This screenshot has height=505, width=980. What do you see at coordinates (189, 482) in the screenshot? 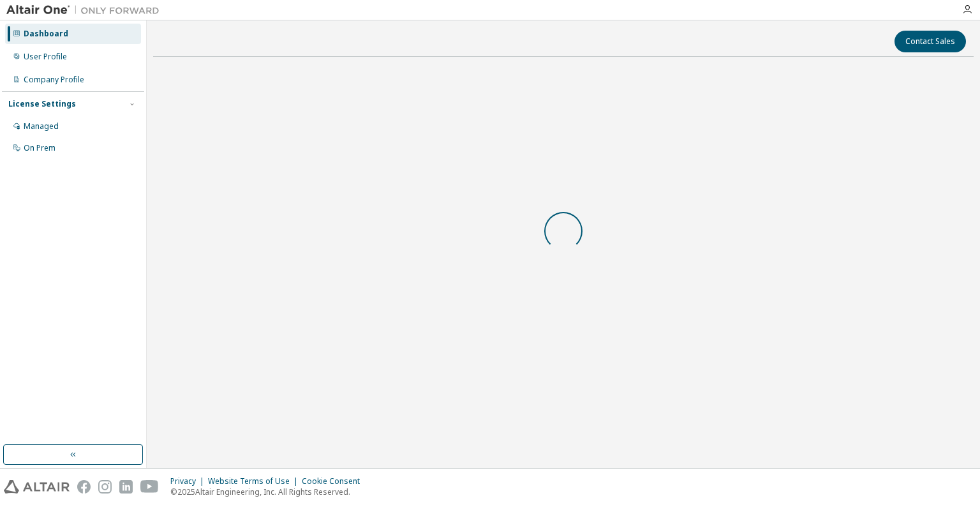
I see `div: Privacy` at bounding box center [189, 482].